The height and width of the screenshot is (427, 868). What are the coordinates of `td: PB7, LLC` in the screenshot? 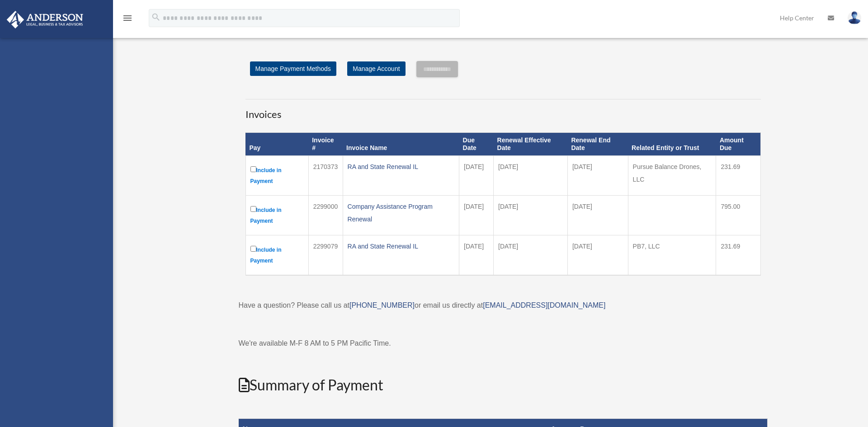 It's located at (672, 255).